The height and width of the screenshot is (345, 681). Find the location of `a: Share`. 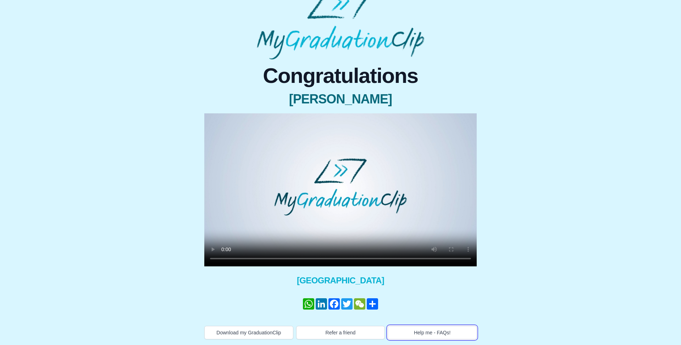

a: Share is located at coordinates (372, 304).